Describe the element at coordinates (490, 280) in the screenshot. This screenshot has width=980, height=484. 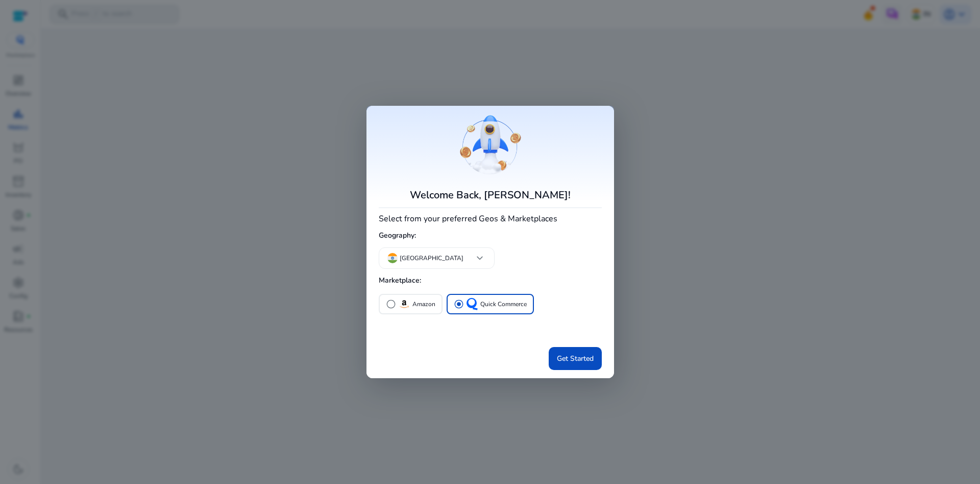
I see `h5: Marketplace:` at that location.